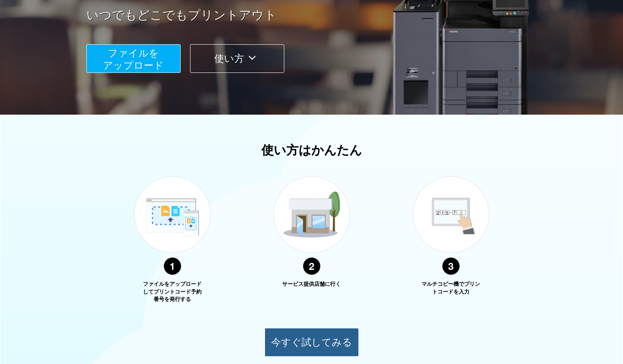 The height and width of the screenshot is (364, 623). I want to click on p: サービス提供店舗に行く, so click(312, 284).